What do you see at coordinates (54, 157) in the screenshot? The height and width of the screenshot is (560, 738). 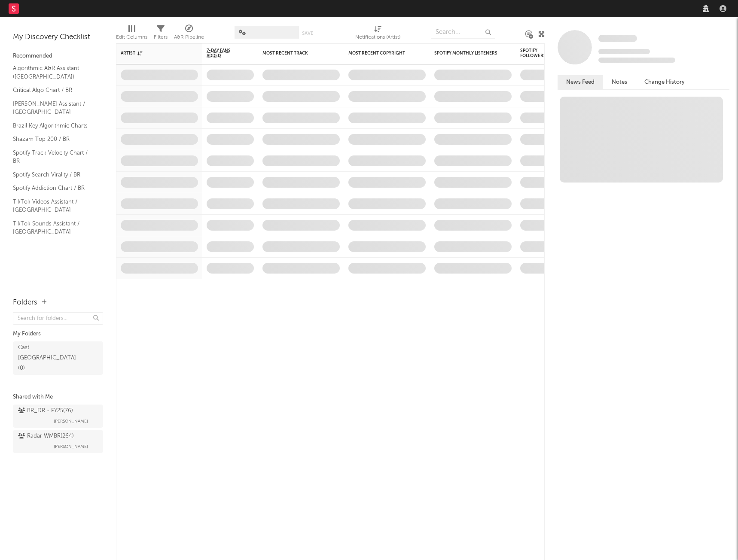 I see `a: Spotify Track Velocity Chart / BR` at bounding box center [54, 157].